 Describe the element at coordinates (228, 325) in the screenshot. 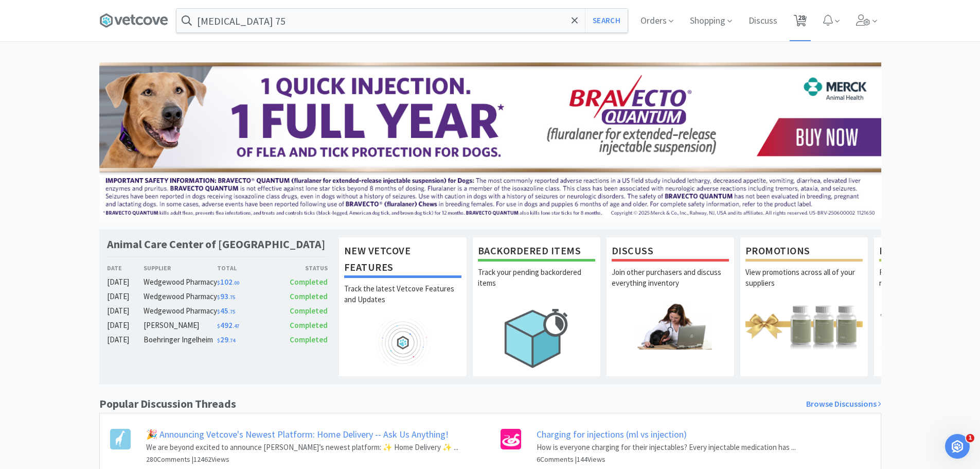

I see `span: 492` at that location.